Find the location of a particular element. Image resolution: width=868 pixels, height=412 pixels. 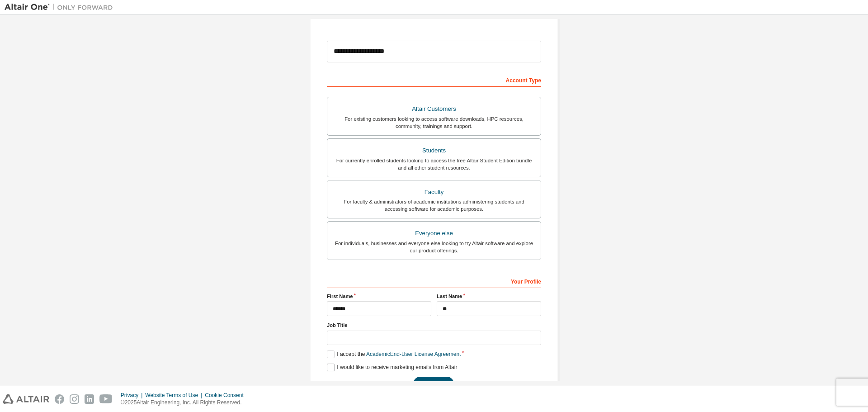

label: Job Title is located at coordinates (434, 325).